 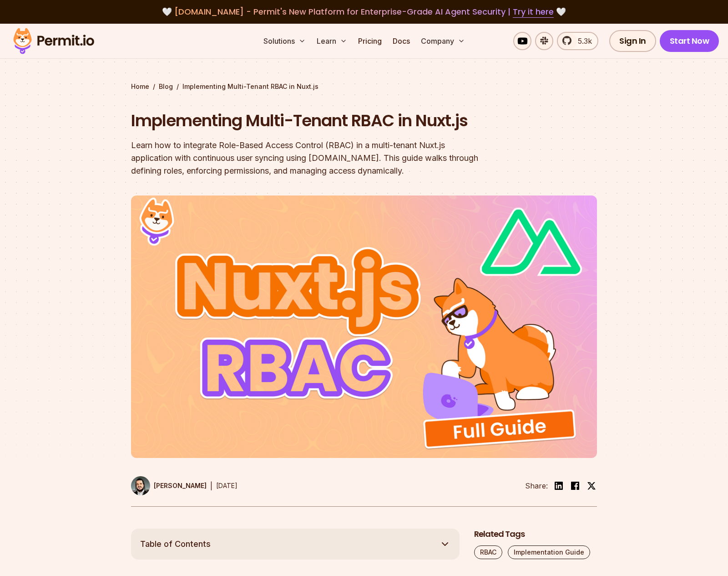 What do you see at coordinates (165, 86) in the screenshot?
I see `a: Blog` at bounding box center [165, 86].